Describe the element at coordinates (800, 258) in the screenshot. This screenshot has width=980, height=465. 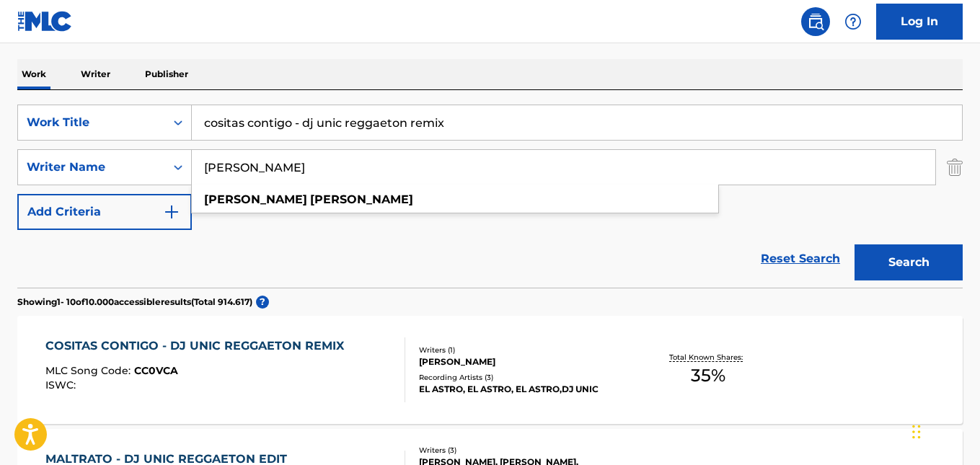
I see `a: Reset Search` at that location.